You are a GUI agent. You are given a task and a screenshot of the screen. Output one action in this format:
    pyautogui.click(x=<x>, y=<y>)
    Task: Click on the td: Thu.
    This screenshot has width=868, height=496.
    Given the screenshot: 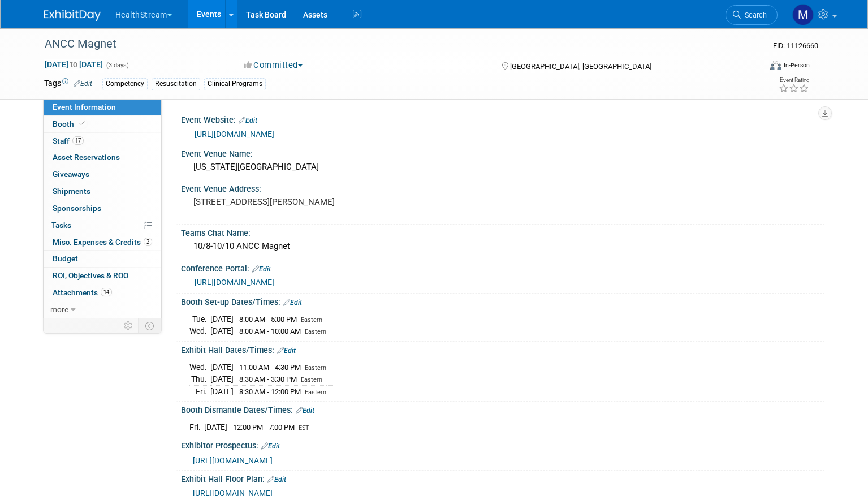 What is the action you would take?
    pyautogui.click(x=200, y=380)
    